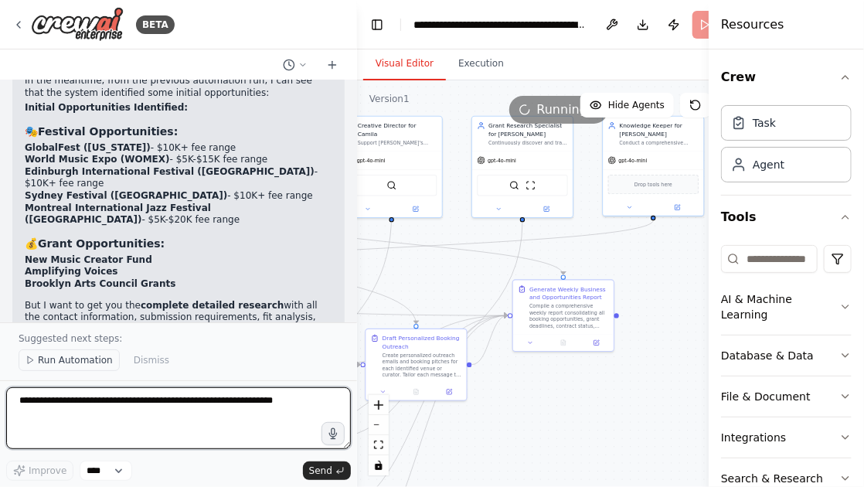  Describe the element at coordinates (151, 360) in the screenshot. I see `span: Dismiss` at that location.